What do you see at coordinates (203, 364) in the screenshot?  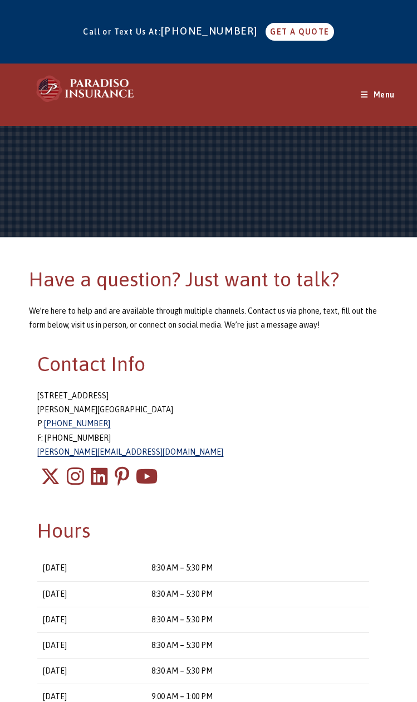 I see `h2: Contact Info` at bounding box center [203, 364].